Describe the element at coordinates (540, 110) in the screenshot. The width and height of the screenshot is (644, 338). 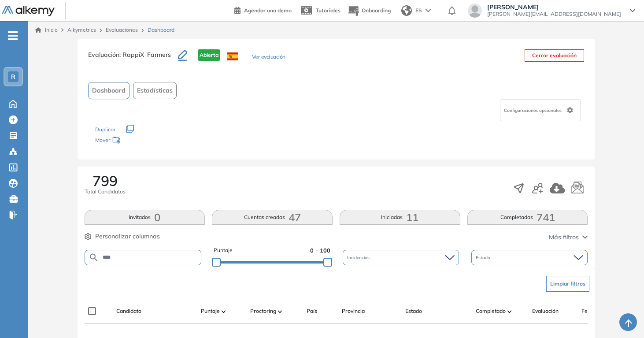
I see `div: Configuraciones opcionales` at that location.